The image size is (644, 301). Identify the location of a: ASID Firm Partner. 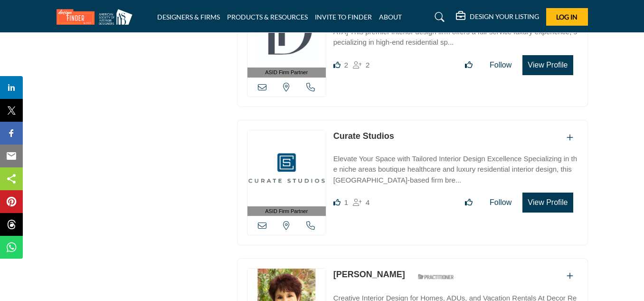
(287, 173).